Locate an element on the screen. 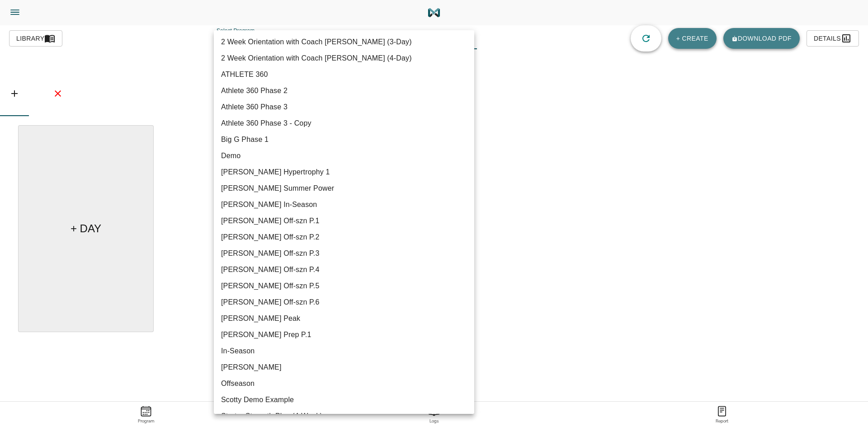  li: Offseason is located at coordinates (344, 384).